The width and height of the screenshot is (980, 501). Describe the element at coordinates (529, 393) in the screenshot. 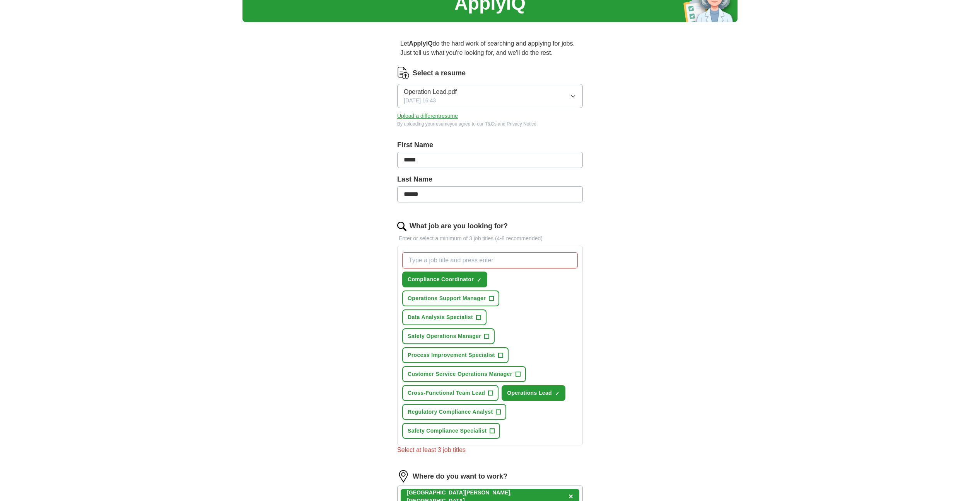

I see `span: Operations Lead` at that location.